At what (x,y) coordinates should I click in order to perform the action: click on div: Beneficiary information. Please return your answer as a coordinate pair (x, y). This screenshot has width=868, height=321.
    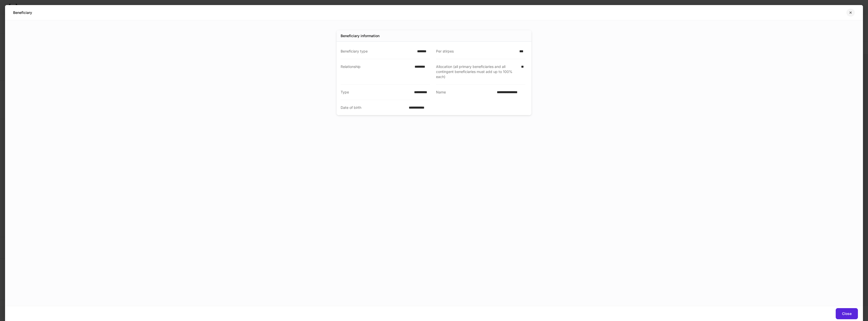
    Looking at the image, I should click on (360, 36).